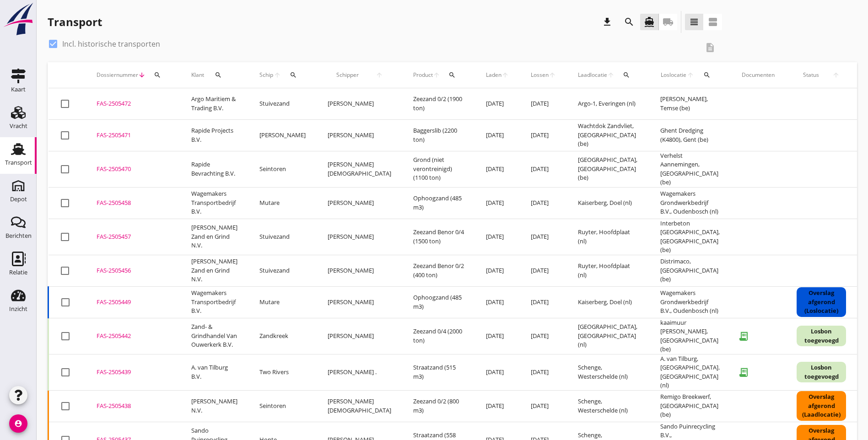 The width and height of the screenshot is (868, 440). Describe the element at coordinates (18, 89) in the screenshot. I see `div: Kaart` at that location.